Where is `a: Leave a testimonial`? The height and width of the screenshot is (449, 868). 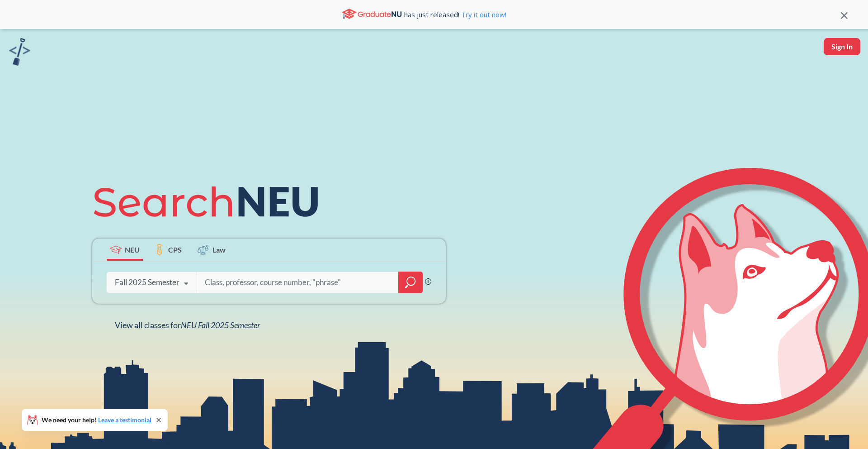 a: Leave a testimonial is located at coordinates (125, 420).